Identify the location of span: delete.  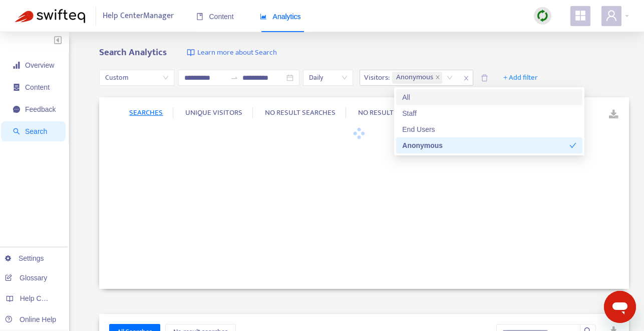
(484, 78).